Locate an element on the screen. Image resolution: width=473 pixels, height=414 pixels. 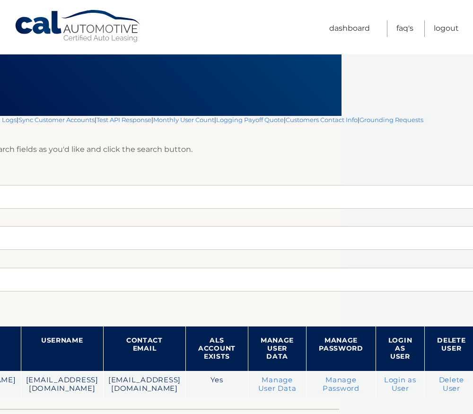
a: Logout is located at coordinates (446, 28).